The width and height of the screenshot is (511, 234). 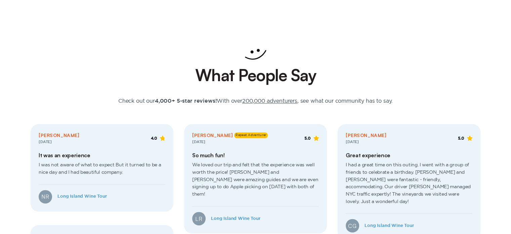 I want to click on h2: So much fun!, so click(x=255, y=155).